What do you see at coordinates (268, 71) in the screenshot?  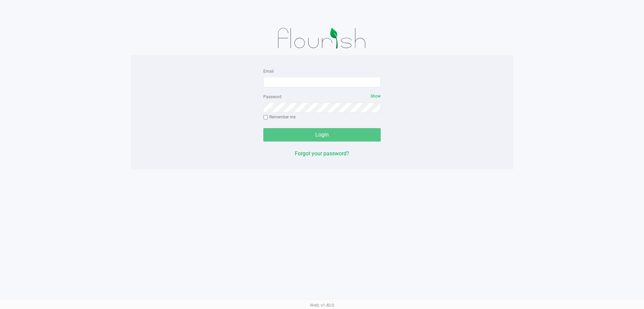 I see `label: Email` at bounding box center [268, 71].